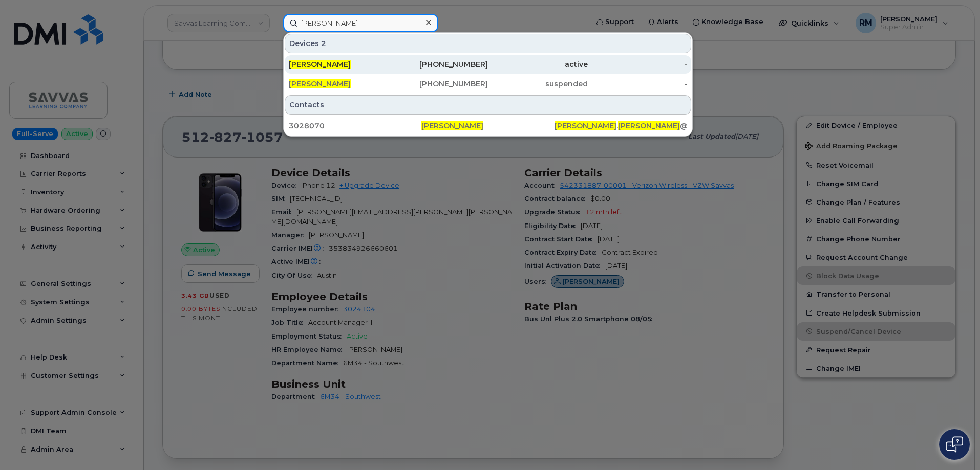 This screenshot has height=470, width=980. Describe the element at coordinates (488, 43) in the screenshot. I see `div: Devices` at that location.